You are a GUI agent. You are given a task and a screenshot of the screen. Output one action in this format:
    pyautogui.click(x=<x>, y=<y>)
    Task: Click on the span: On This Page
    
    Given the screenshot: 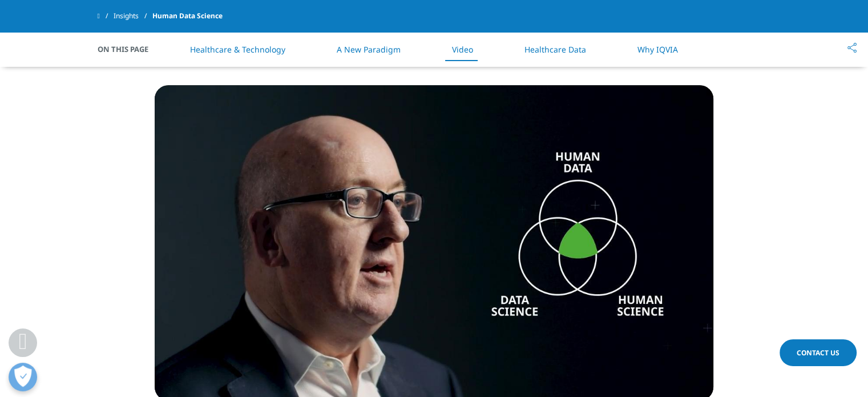 What is the action you would take?
    pyautogui.click(x=129, y=49)
    